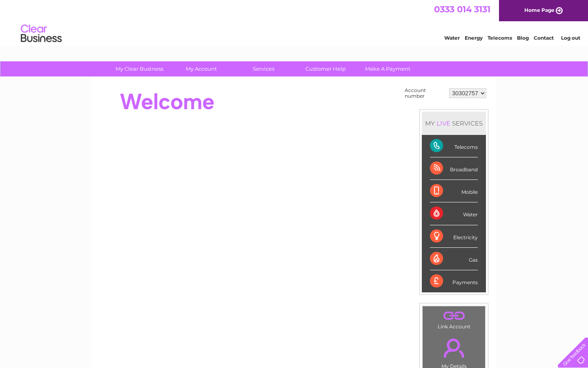 The image size is (588, 368). What do you see at coordinates (388, 69) in the screenshot?
I see `a: Make A Payment` at bounding box center [388, 69].